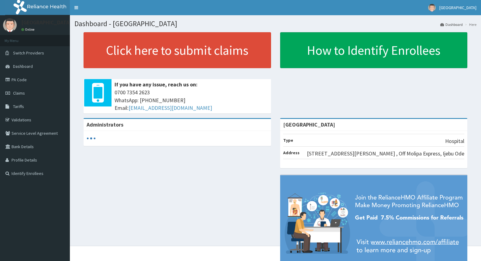  Describe the element at coordinates (29, 29) in the screenshot. I see `a: Online` at that location.